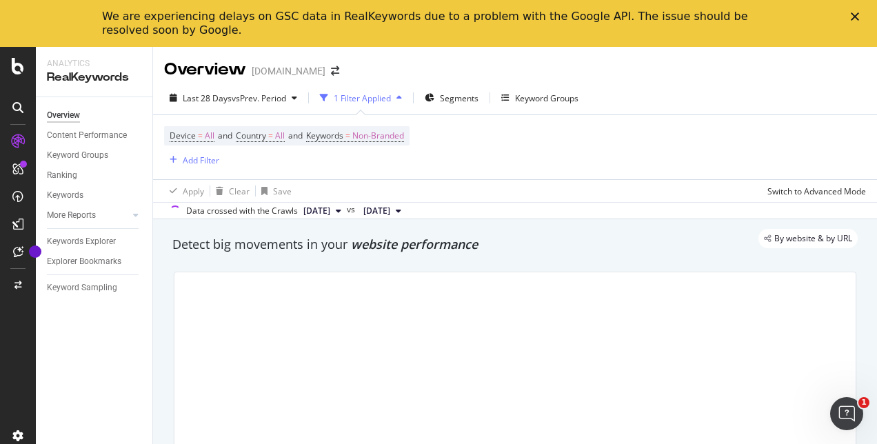  Describe the element at coordinates (84, 261) in the screenshot. I see `div: Explorer Bookmarks` at that location.